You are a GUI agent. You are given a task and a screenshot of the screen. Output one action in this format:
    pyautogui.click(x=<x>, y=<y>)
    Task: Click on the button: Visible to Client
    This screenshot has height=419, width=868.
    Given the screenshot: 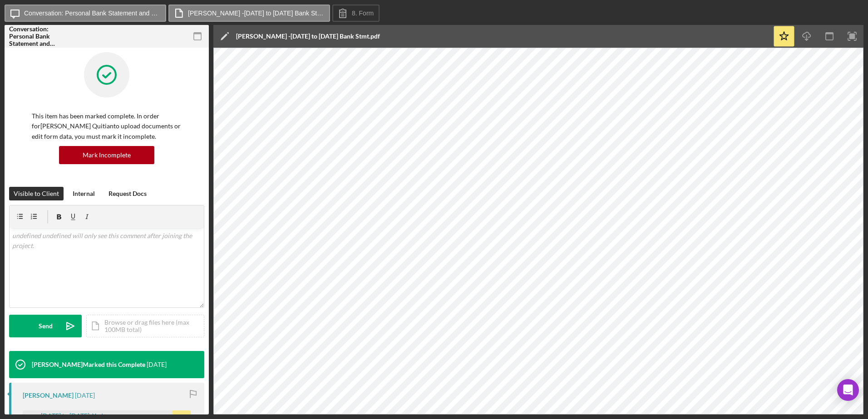 What is the action you would take?
    pyautogui.click(x=36, y=194)
    